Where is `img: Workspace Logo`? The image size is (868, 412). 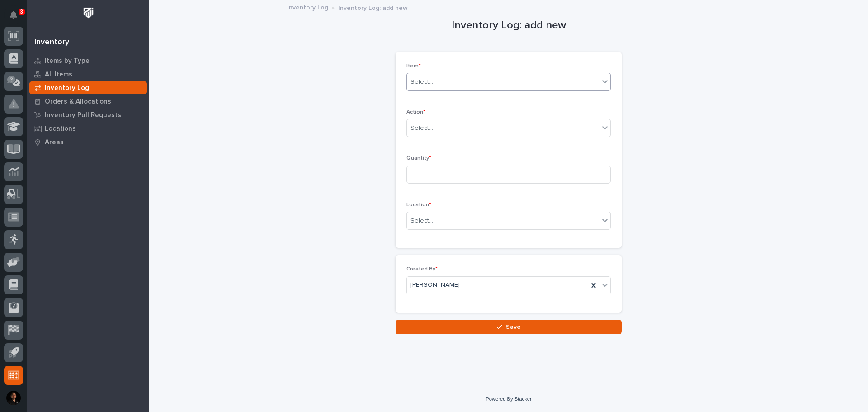
img: Workspace Logo is located at coordinates (88, 12).